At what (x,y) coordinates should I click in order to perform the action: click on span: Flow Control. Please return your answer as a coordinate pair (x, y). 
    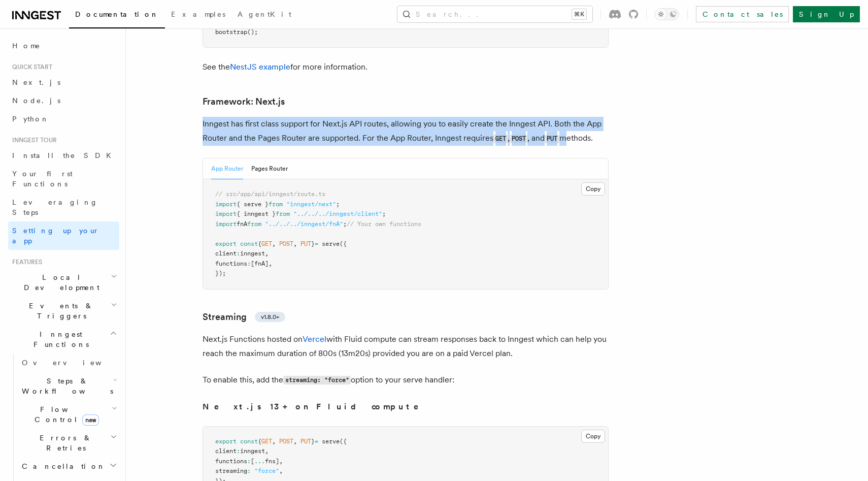
    Looking at the image, I should click on (64, 415).